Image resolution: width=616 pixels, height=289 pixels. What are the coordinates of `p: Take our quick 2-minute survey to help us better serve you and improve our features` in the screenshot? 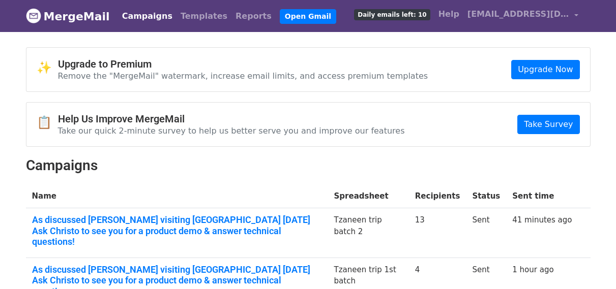 It's located at (231, 131).